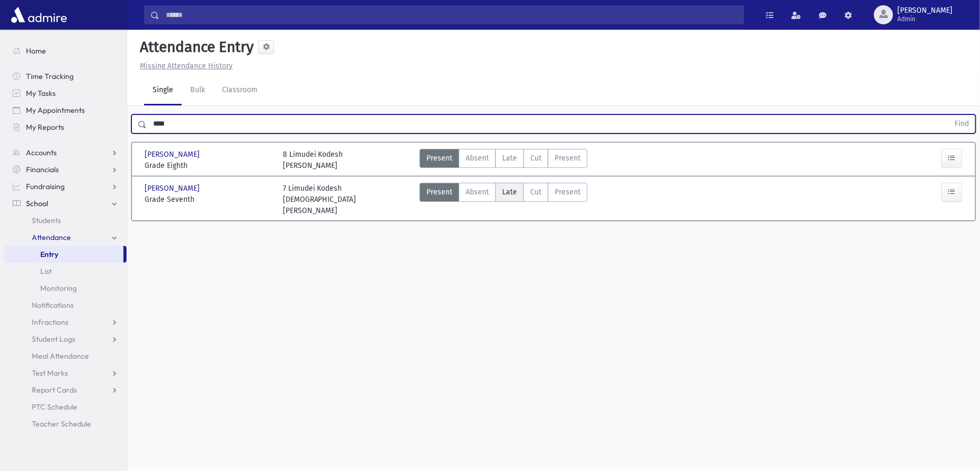 The height and width of the screenshot is (471, 980). What do you see at coordinates (65, 339) in the screenshot?
I see `a: Student Logs` at bounding box center [65, 339].